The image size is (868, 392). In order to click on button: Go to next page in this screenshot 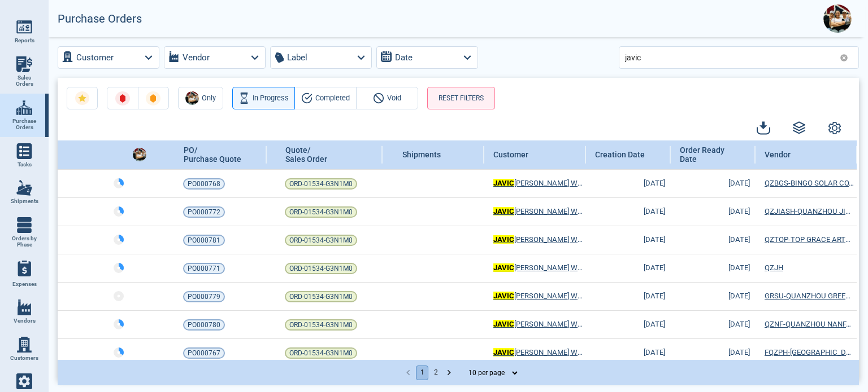, I will do `click(449, 373)`.